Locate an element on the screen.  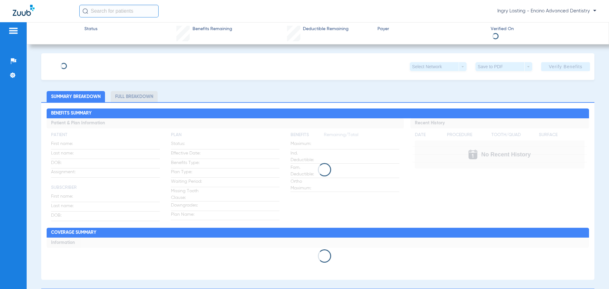
span: Verified On is located at coordinates (544, 29).